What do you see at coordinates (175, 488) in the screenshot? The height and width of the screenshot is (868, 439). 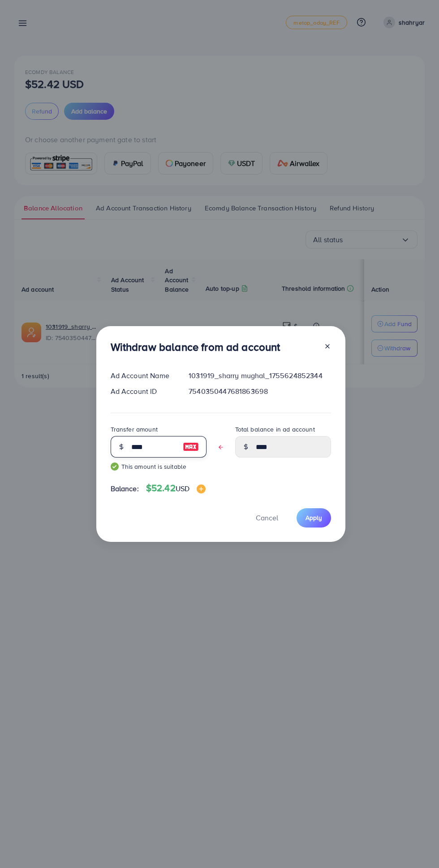 I see `h4: $52.42` at bounding box center [175, 488].